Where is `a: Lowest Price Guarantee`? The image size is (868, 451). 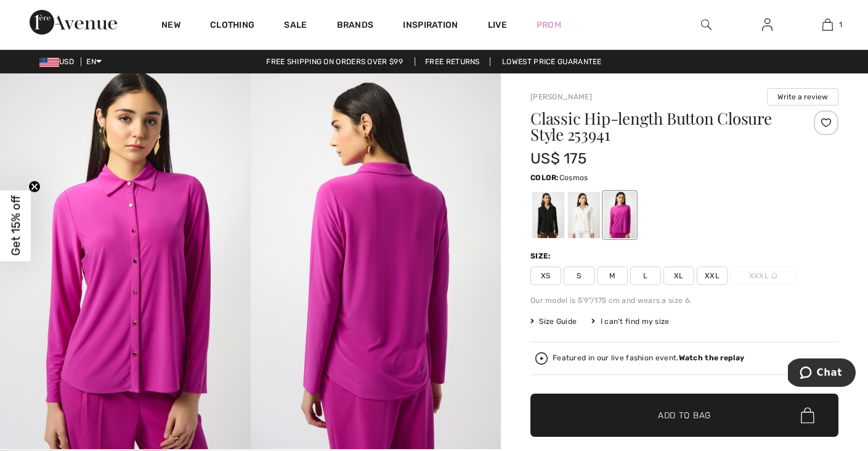
a: Lowest Price Guarantee is located at coordinates (552, 62).